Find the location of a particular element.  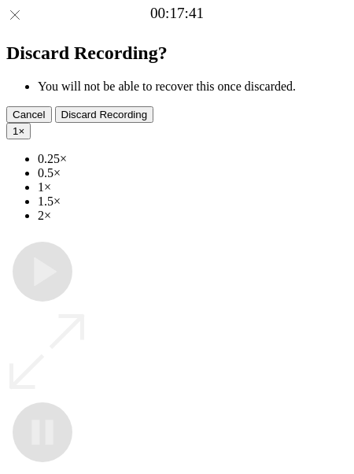

li: 1.5× is located at coordinates (193, 201).